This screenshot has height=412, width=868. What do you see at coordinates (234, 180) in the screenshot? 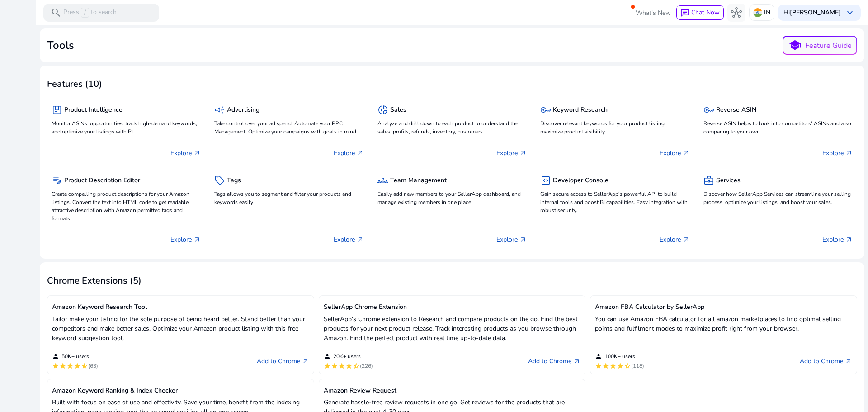
I see `h5: Tags` at bounding box center [234, 180].